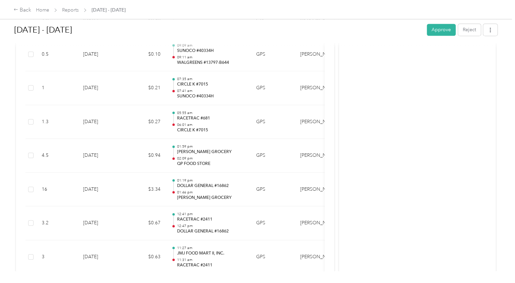 Image resolution: width=515 pixels, height=283 pixels. Describe the element at coordinates (211, 79) in the screenshot. I see `p: 07:35 am` at that location.